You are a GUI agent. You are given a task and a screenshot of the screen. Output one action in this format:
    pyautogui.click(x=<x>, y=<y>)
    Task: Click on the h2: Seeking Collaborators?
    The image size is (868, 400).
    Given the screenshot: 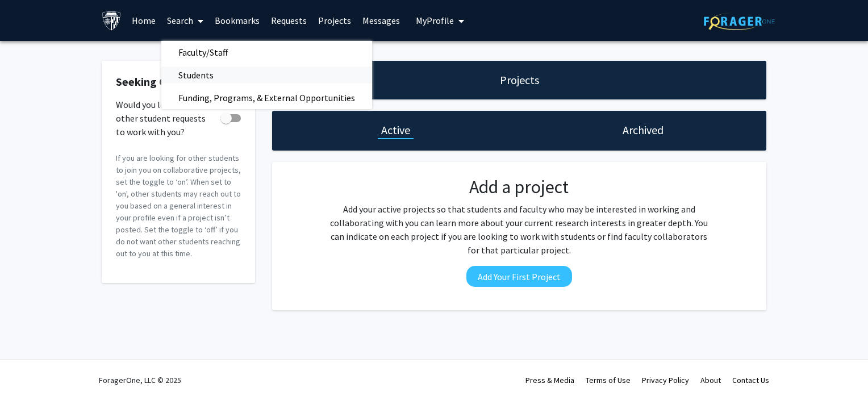 What is the action you would take?
    pyautogui.click(x=178, y=82)
    